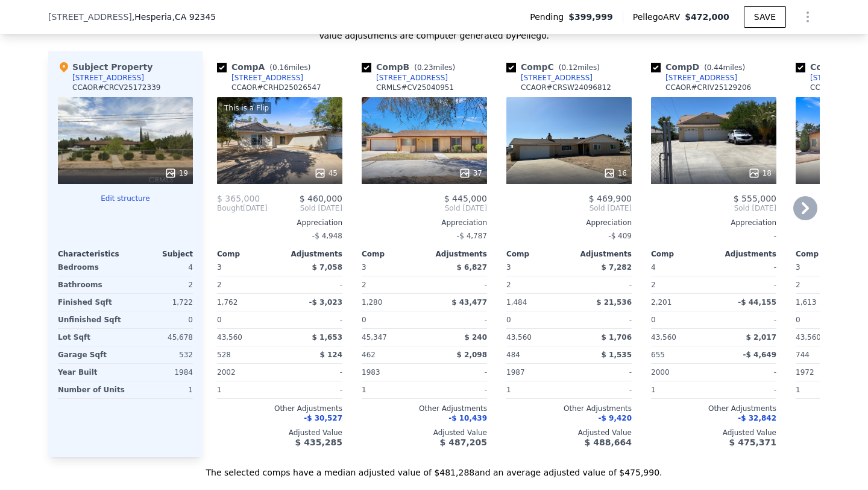 This screenshot has height=490, width=868. Describe the element at coordinates (321, 198) in the screenshot. I see `span: $ 460,000` at that location.